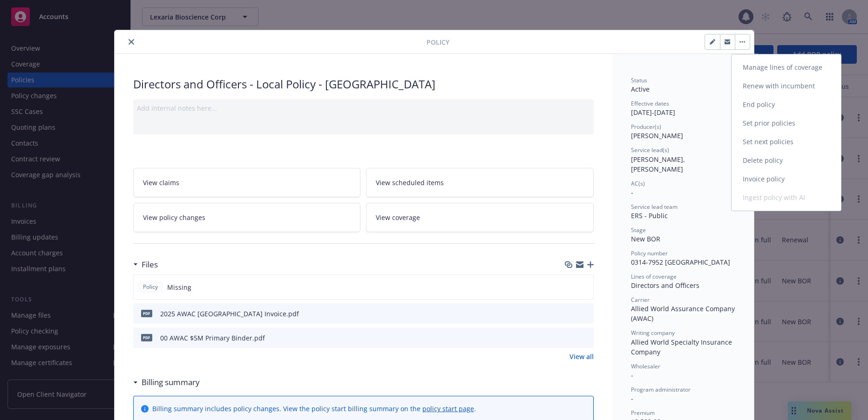 The image size is (868, 420). What do you see at coordinates (646, 127) in the screenshot?
I see `span: Producer(s)` at bounding box center [646, 127].